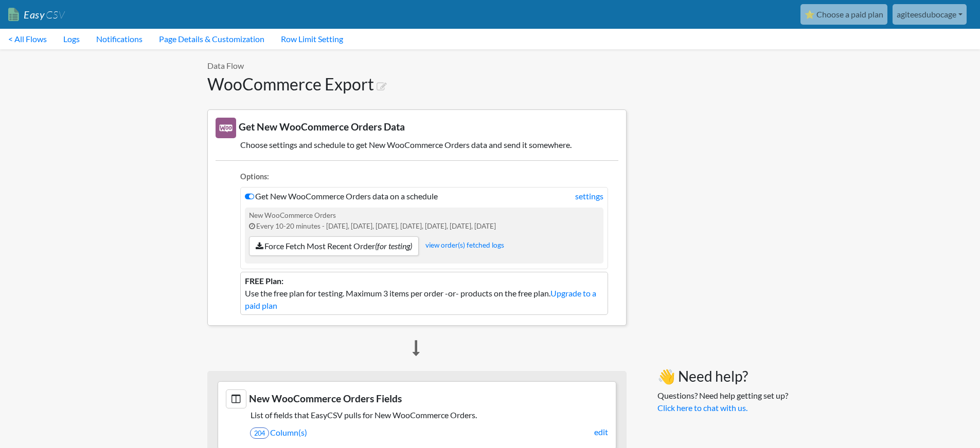 This screenshot has height=448, width=980. What do you see at coordinates (417, 84) in the screenshot?
I see `h1: WooCommerce Export` at bounding box center [417, 84].